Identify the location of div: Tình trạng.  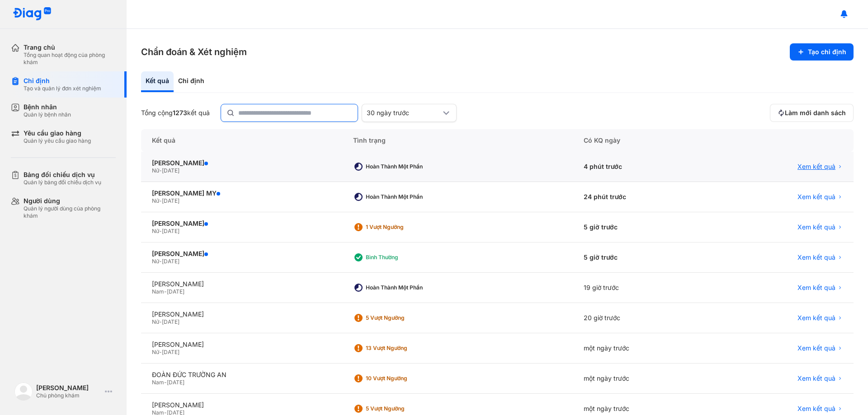
(458, 140).